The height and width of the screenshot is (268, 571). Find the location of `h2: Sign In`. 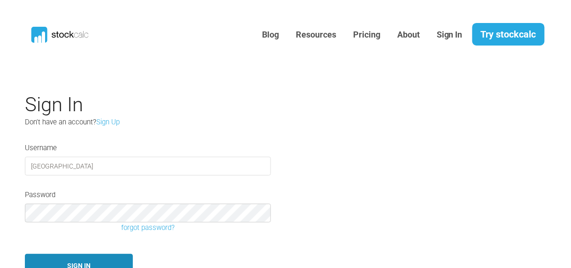

h2: Sign In is located at coordinates (241, 105).